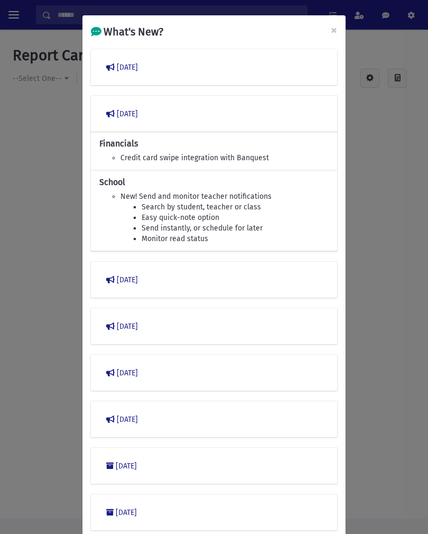 The width and height of the screenshot is (428, 534). I want to click on button: Close, so click(334, 30).